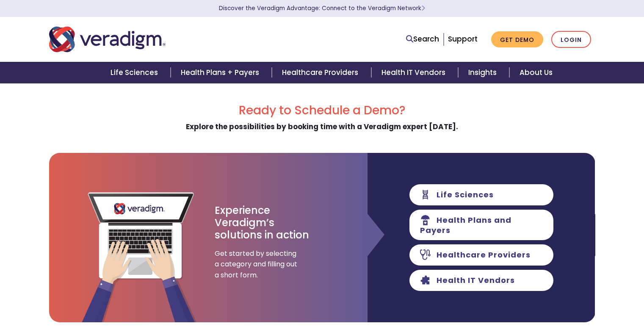 This screenshot has width=644, height=335. What do you see at coordinates (414, 72) in the screenshot?
I see `a: Health IT Vendors` at bounding box center [414, 72].